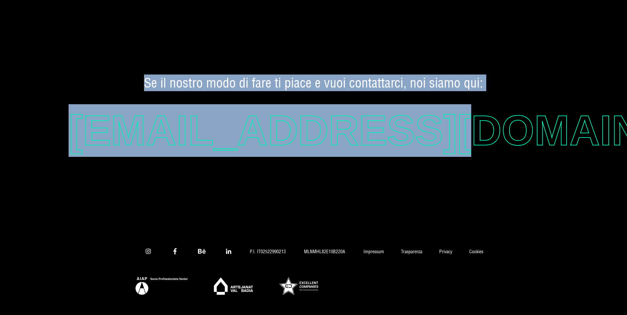 The height and width of the screenshot is (315, 627). I want to click on a: Artejanat Val Badia, so click(234, 286).